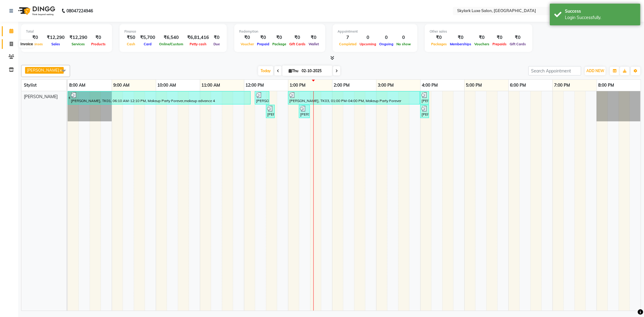 The height and width of the screenshot is (317, 644). Describe the element at coordinates (555, 70) in the screenshot. I see `input: Search Appointment` at that location.